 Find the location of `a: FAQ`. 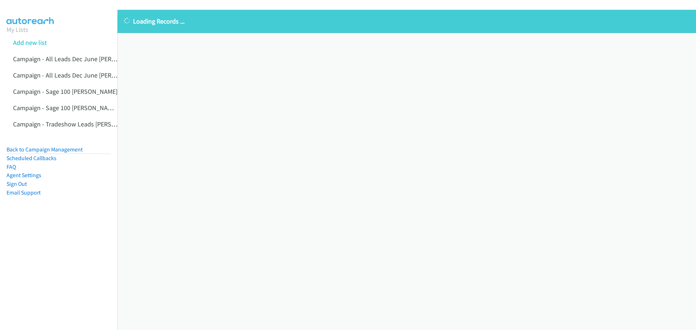

a: FAQ is located at coordinates (11, 167).